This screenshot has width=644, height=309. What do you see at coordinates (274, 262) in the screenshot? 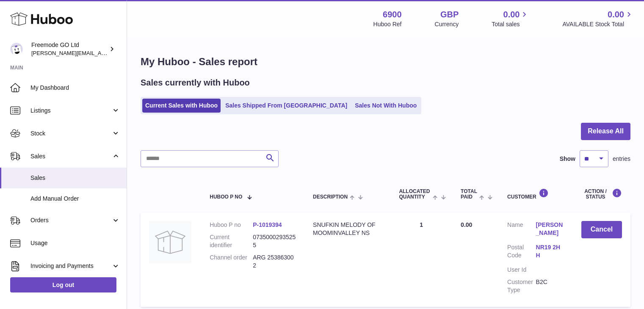
I see `dd: ARG 253863002` at bounding box center [274, 262].